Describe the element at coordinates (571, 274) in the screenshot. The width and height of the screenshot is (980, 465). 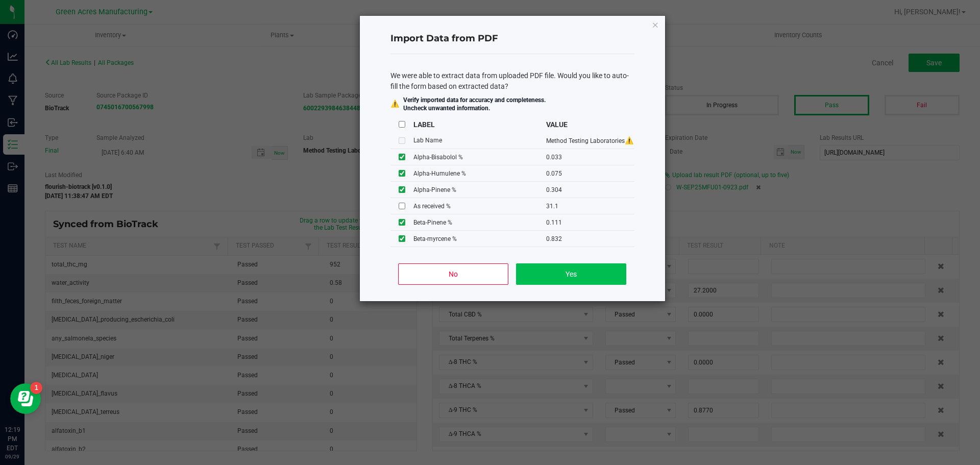
I see `button: Yes` at that location.